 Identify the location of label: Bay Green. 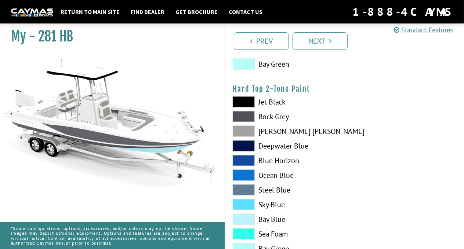
(285, 64).